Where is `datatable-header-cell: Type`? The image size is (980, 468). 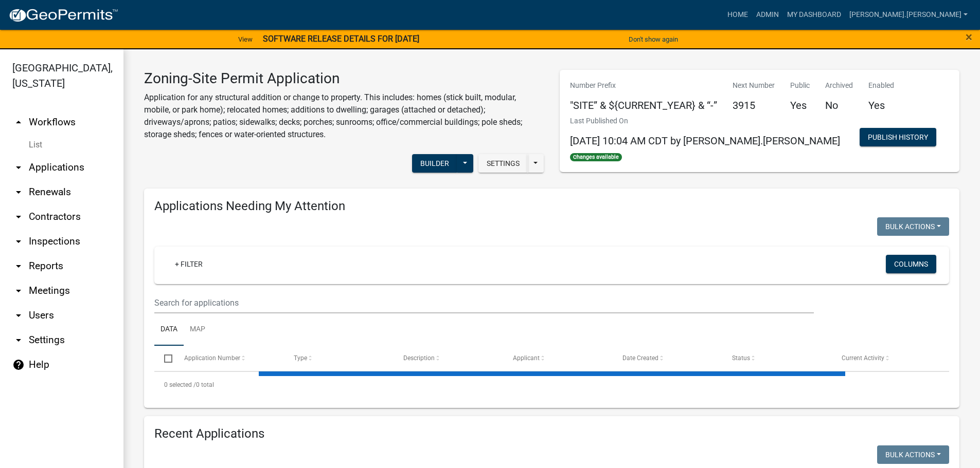
datatable-header-cell: Type is located at coordinates (338, 358).